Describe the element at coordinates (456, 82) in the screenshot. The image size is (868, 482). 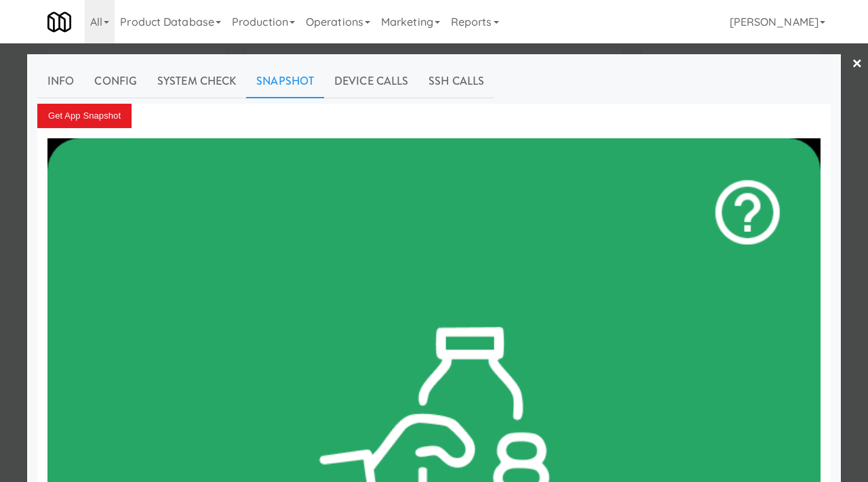
I see `a: SSH Calls` at that location.